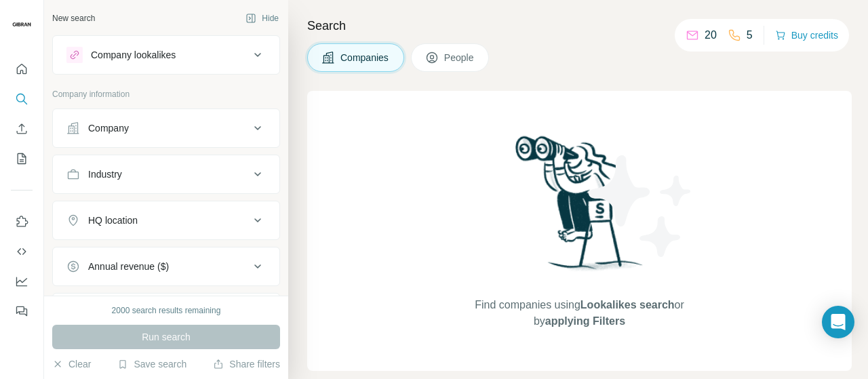 This screenshot has width=868, height=379. I want to click on button: Save search, so click(152, 364).